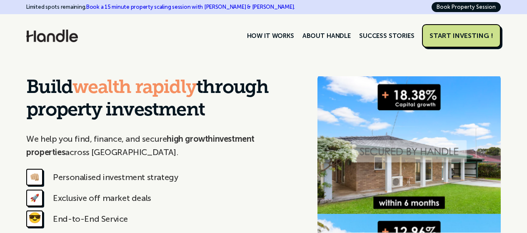  I want to click on a: ABOUT HANDLE, so click(327, 36).